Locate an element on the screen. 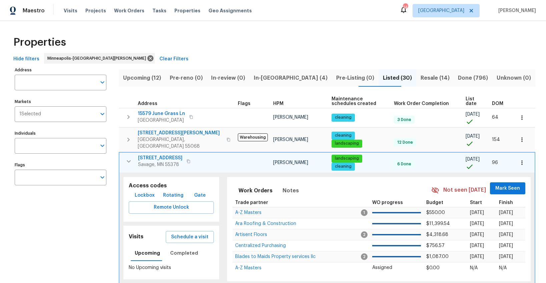 The height and width of the screenshot is (283, 546). span: Maestro is located at coordinates (34, 11).